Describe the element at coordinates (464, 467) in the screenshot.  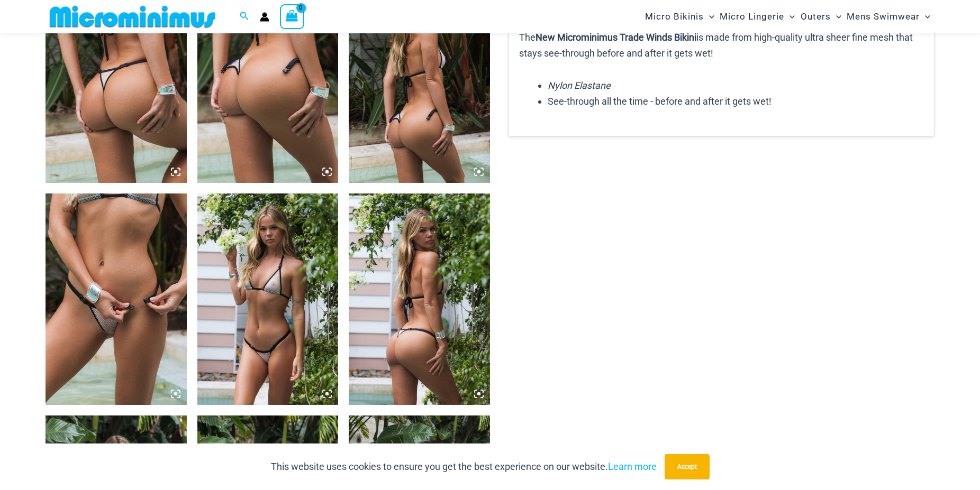
I see `p: This website uses cookies to ensure you get the best experience on our website.` at that location.